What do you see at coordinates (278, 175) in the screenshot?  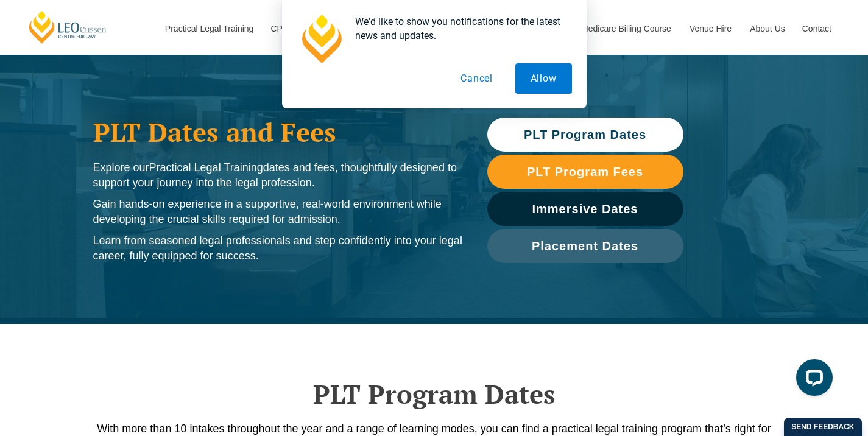 I see `p: Explore our dates and fees, thoughtfully designed to support your journey into the legal profession.` at bounding box center [278, 175].